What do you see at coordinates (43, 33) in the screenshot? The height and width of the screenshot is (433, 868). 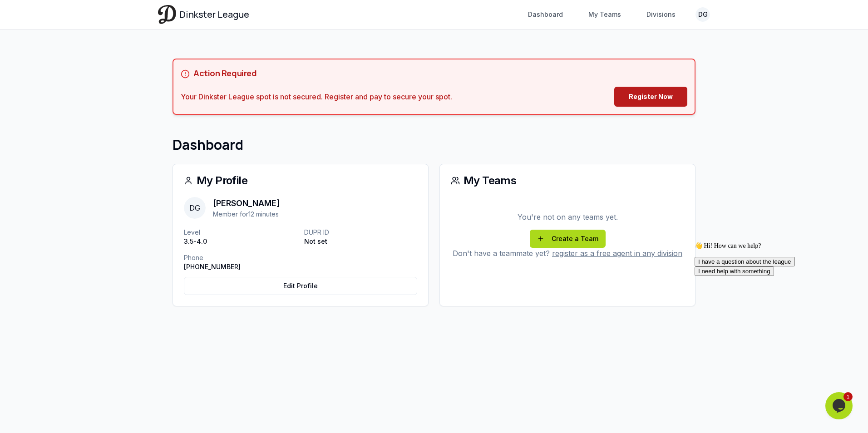 I see `button: I need help with something` at bounding box center [43, 33].